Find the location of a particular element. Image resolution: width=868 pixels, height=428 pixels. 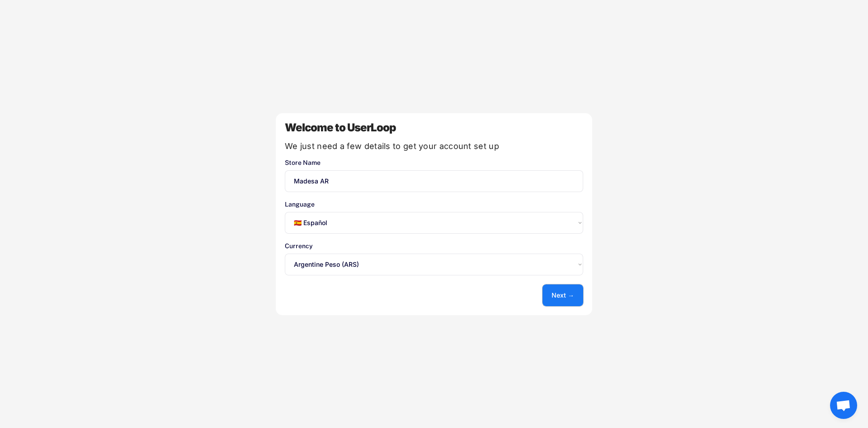

button: Next → is located at coordinates (563, 295).